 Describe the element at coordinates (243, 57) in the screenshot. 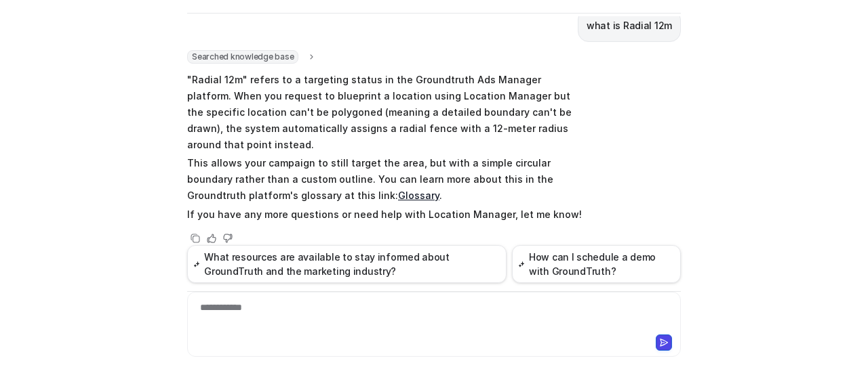

I see `span: Searched knowledge base` at that location.